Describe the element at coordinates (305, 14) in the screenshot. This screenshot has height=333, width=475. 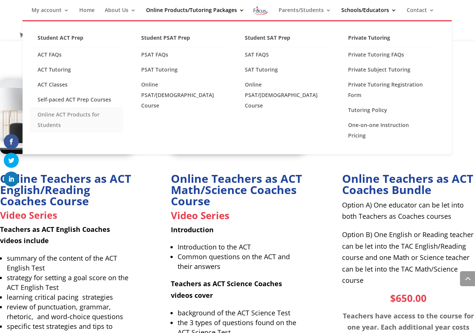
I see `a: Parents/Students` at that location.